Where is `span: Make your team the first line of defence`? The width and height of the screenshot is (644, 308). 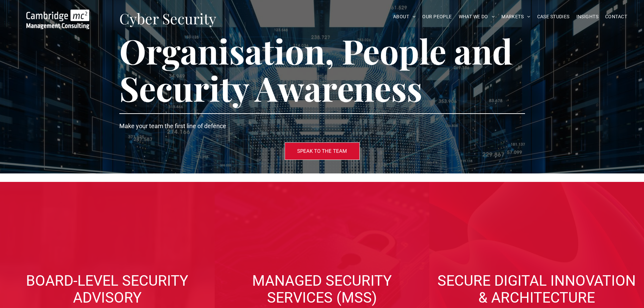
span: Make your team the first line of defence is located at coordinates (173, 126).